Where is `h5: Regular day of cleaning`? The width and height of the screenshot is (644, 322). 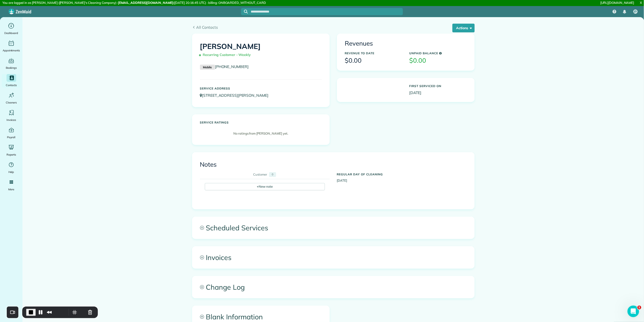 h5: Regular day of cleaning is located at coordinates (402, 174).